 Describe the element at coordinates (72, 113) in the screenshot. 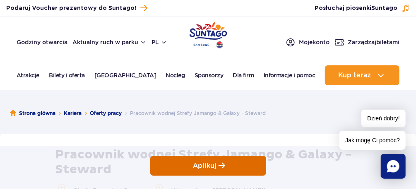

I see `a: Kariera` at that location.